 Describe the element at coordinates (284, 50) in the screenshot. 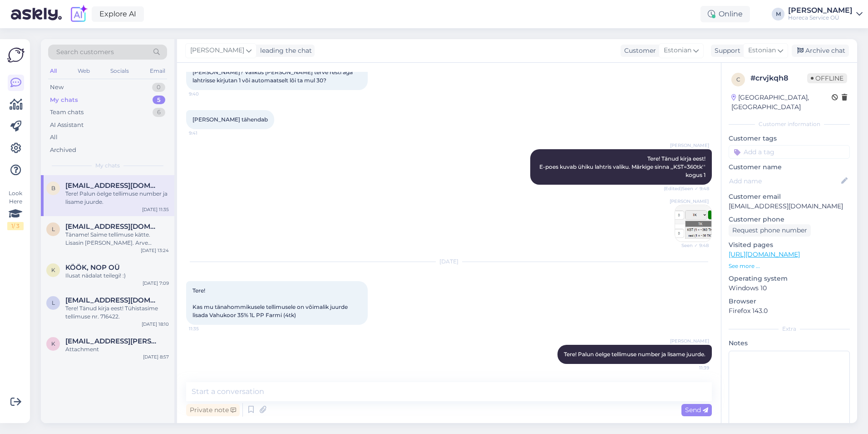

I see `div: leading the chat` at that location.